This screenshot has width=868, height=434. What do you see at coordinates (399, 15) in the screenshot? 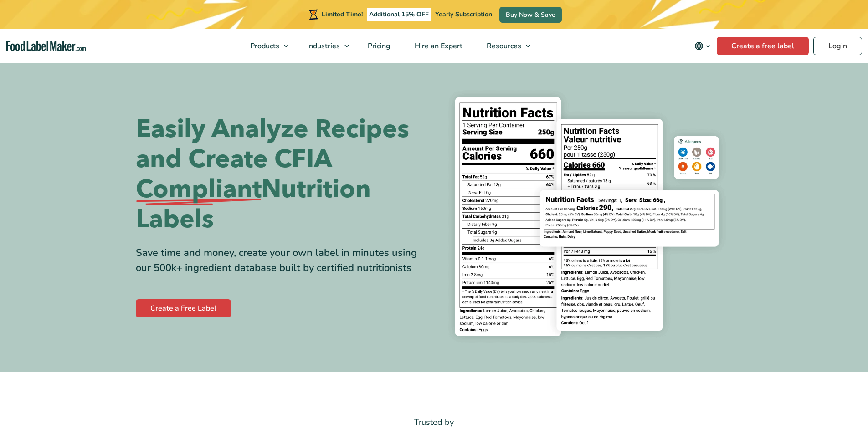
I see `span: Additional 15% OFF` at bounding box center [399, 15].